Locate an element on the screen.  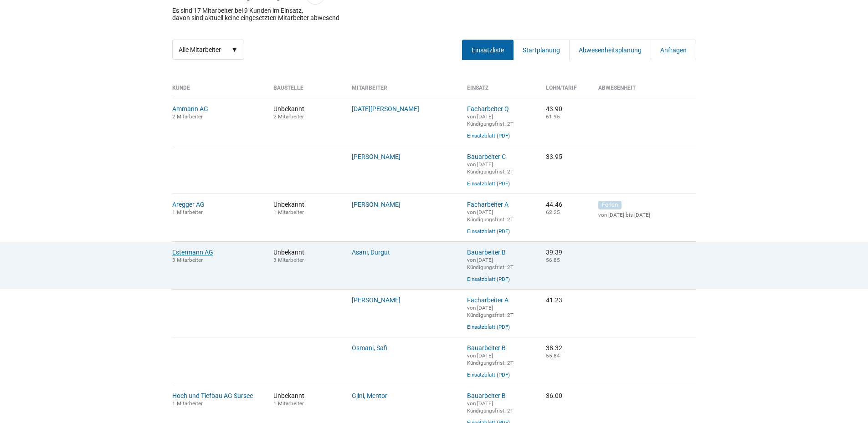
a: Anfragen is located at coordinates (673, 50).